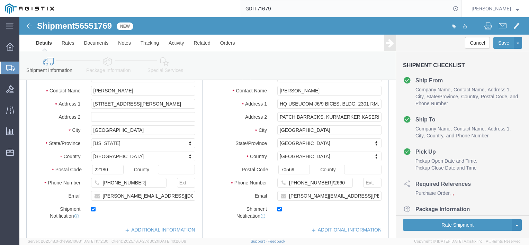  I want to click on input: Search for shipment number, reference number, so click(345, 9).